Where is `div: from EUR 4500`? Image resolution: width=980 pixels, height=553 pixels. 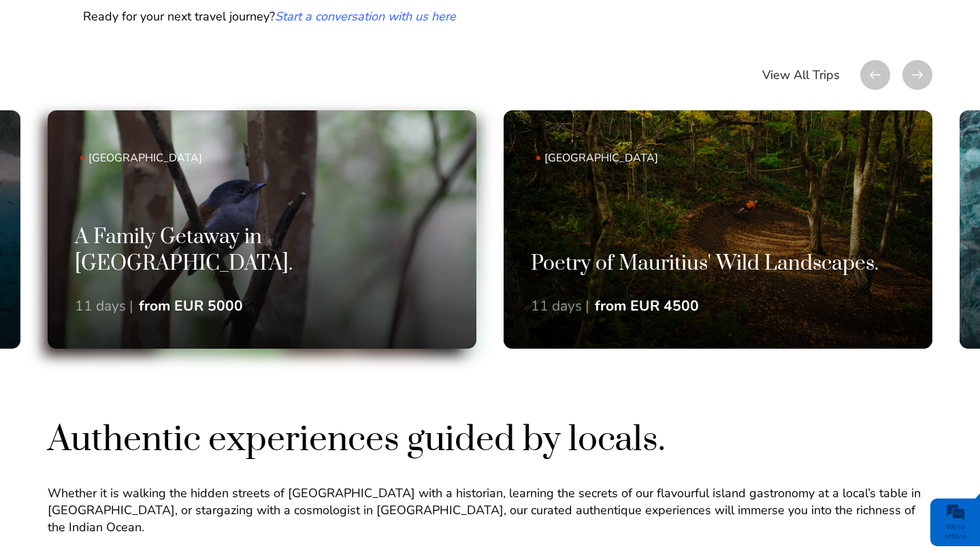 div: from EUR 4500 is located at coordinates (646, 306).